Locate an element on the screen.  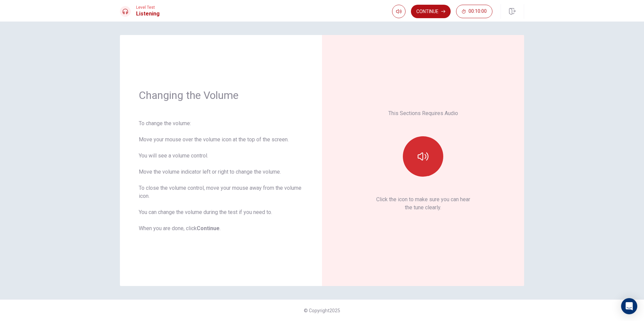
p: This Sections Requires Audio is located at coordinates (423, 114).